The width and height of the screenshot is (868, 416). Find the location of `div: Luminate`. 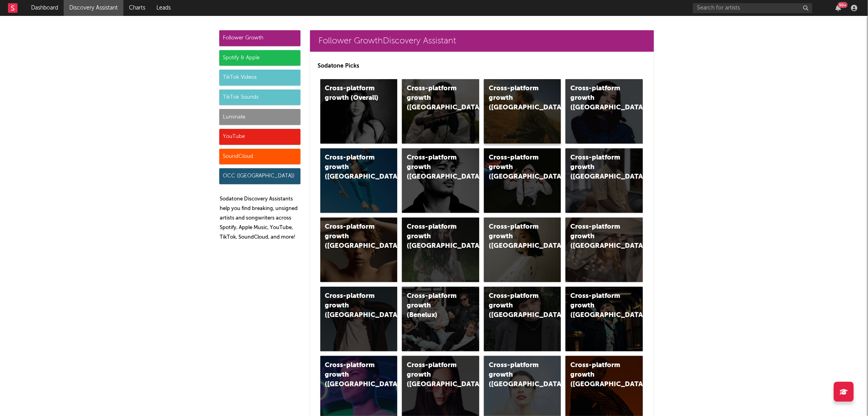

div: Luminate is located at coordinates (260, 117).